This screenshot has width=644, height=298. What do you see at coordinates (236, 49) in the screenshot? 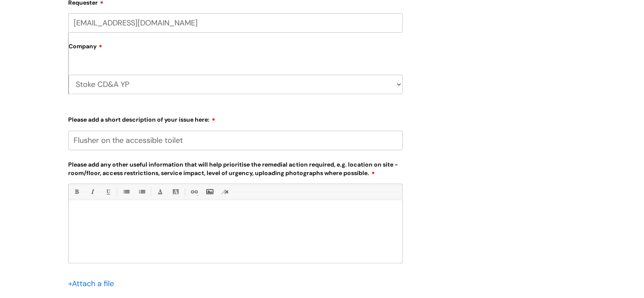
I see `label: Company` at bounding box center [236, 49].